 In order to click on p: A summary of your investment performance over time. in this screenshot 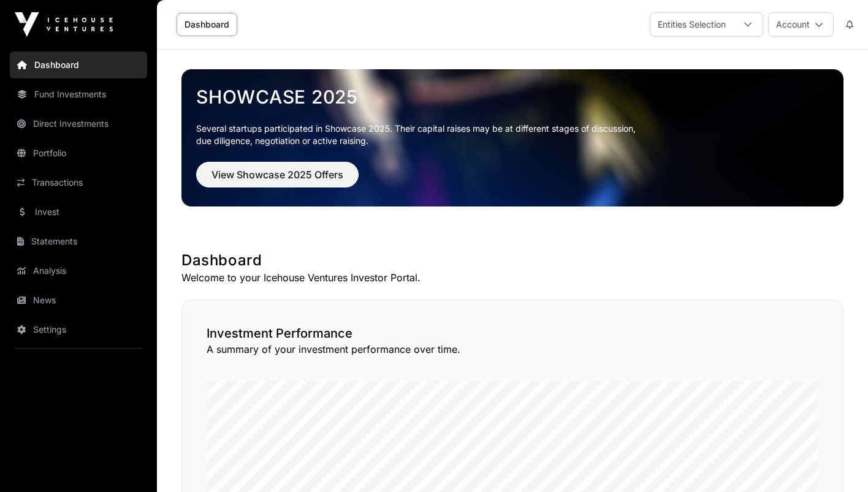, I will do `click(512, 349)`.